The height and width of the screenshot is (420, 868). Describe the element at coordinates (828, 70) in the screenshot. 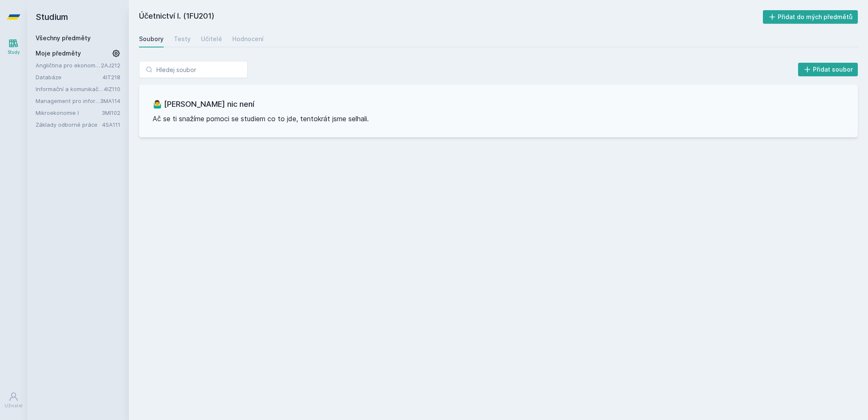

I see `a: Přidat soubor` at that location.